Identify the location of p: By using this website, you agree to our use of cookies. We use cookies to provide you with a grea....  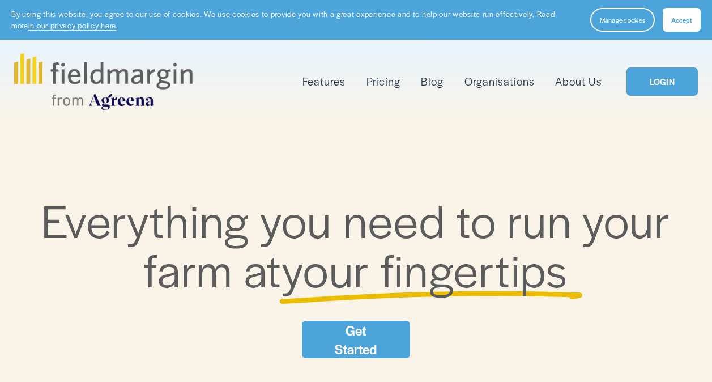
(295, 19).